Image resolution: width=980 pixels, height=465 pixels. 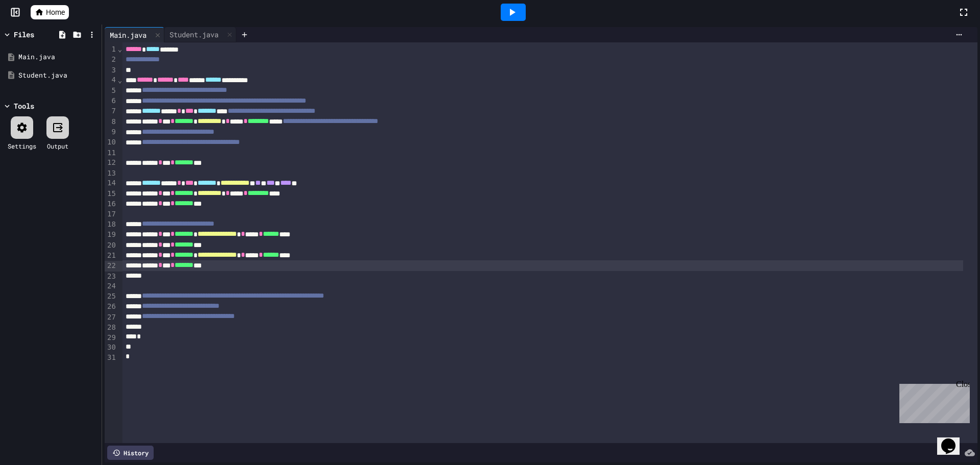 What do you see at coordinates (111, 246) in the screenshot?
I see `div: 20` at bounding box center [111, 246].